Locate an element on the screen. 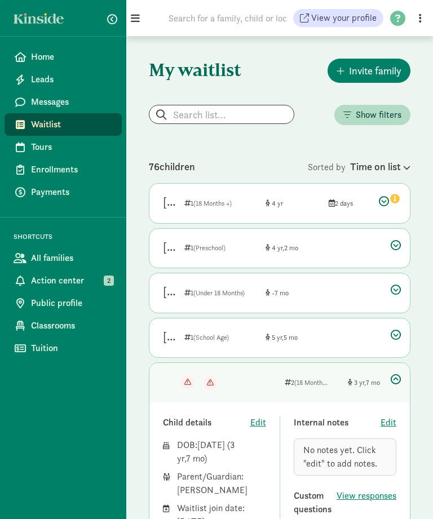  button: Show filters is located at coordinates (372, 115).